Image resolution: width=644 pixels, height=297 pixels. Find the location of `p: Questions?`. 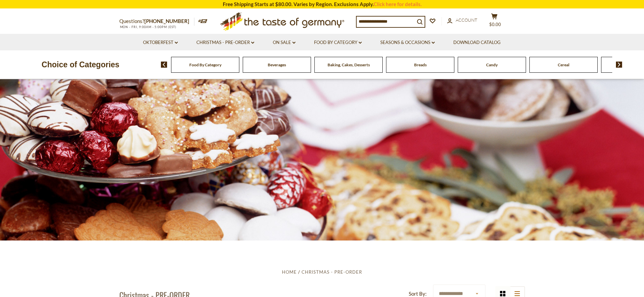

p: Questions? is located at coordinates (157, 21).